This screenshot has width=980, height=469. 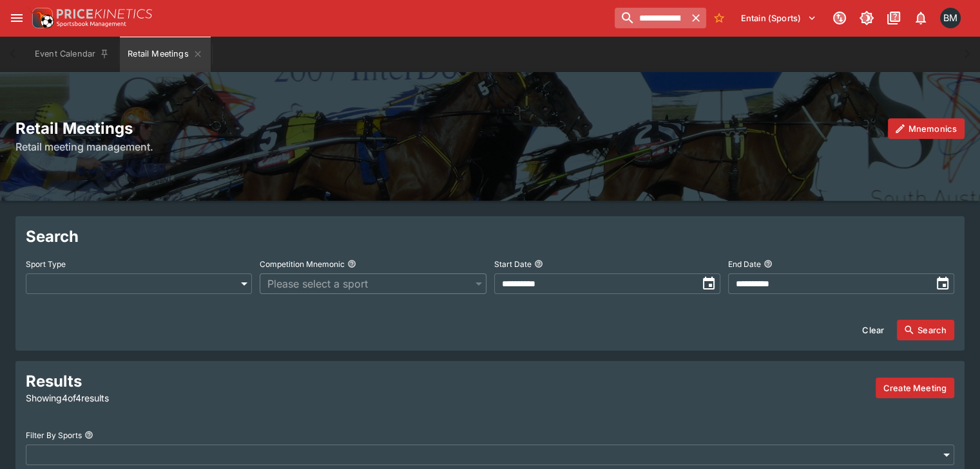 What do you see at coordinates (45, 263) in the screenshot?
I see `p: Sport Type` at bounding box center [45, 263].